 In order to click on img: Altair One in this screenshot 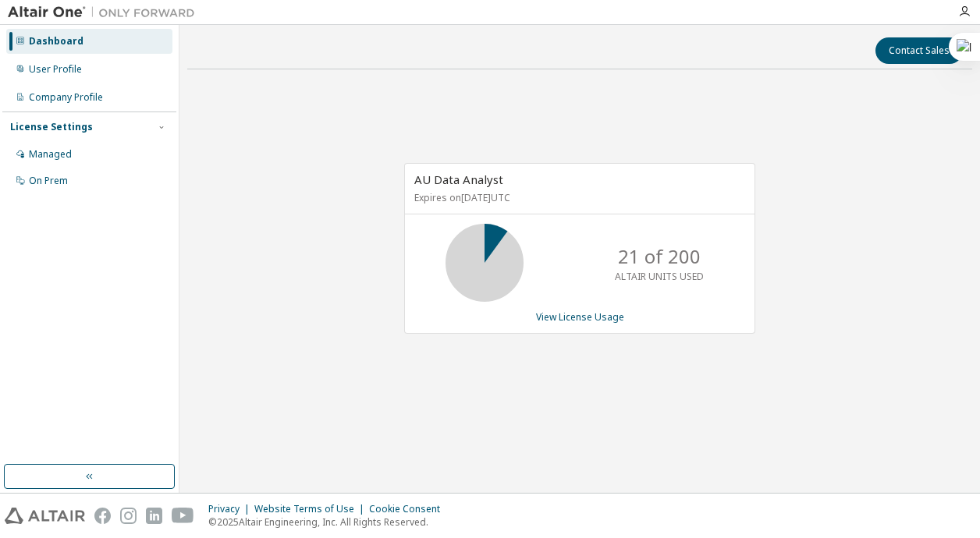, I will do `click(105, 13)`.